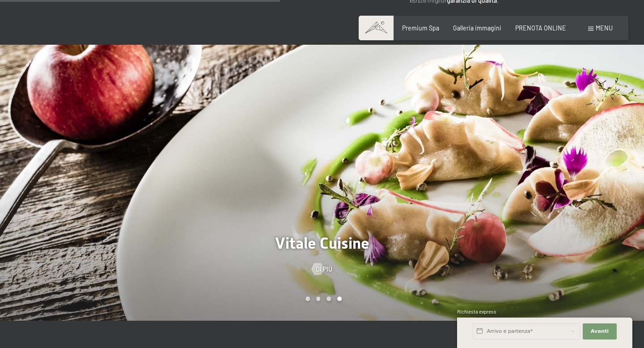 The width and height of the screenshot is (644, 348). What do you see at coordinates (600, 331) in the screenshot?
I see `span: Avanti` at bounding box center [600, 331].